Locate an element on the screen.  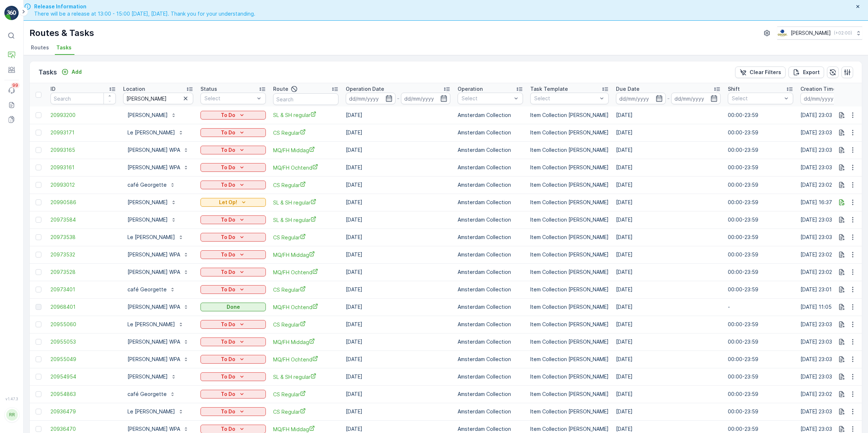
a: MQ/FH Ochtend is located at coordinates (306, 307).